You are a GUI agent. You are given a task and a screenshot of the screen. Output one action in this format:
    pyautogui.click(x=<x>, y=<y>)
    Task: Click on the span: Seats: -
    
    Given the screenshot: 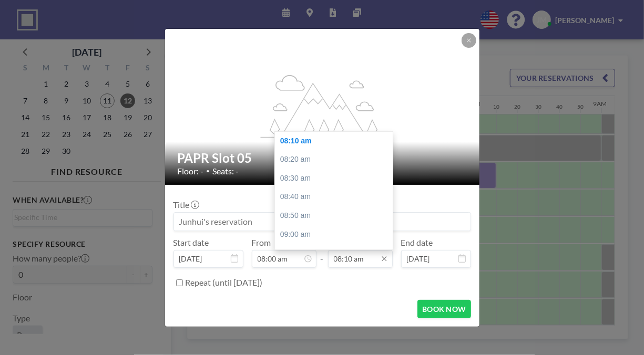 What is the action you would take?
    pyautogui.click(x=226, y=172)
    